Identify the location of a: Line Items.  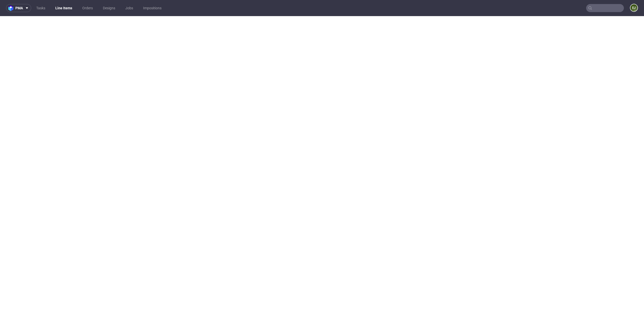
(63, 8).